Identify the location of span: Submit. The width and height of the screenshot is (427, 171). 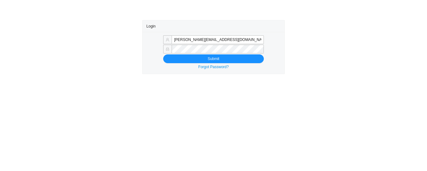
(213, 59).